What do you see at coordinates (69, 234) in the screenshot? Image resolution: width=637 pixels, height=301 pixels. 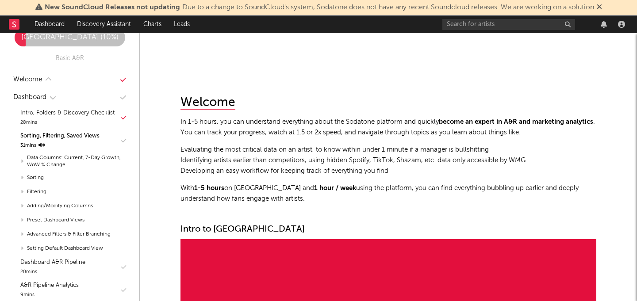 I see `div: Advanced Filters & Filter Branching` at bounding box center [69, 234].